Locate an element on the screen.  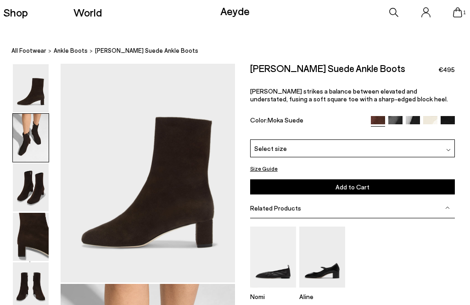
a: All Footwear is located at coordinates (29, 50).